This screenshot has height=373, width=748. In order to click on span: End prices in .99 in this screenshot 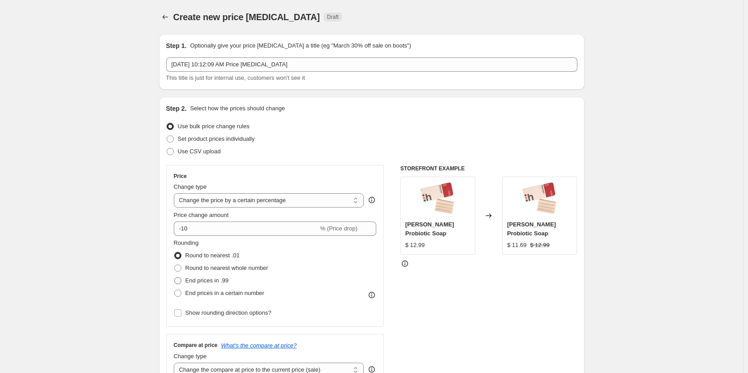, I will do `click(207, 280)`.